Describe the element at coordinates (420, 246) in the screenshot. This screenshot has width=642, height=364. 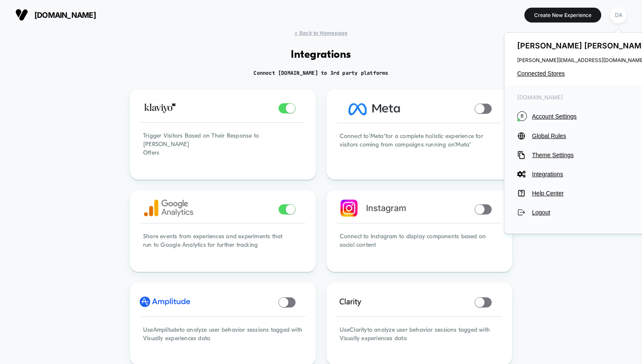
I see `div: Connect to Instagram to display components based on social content` at that location.